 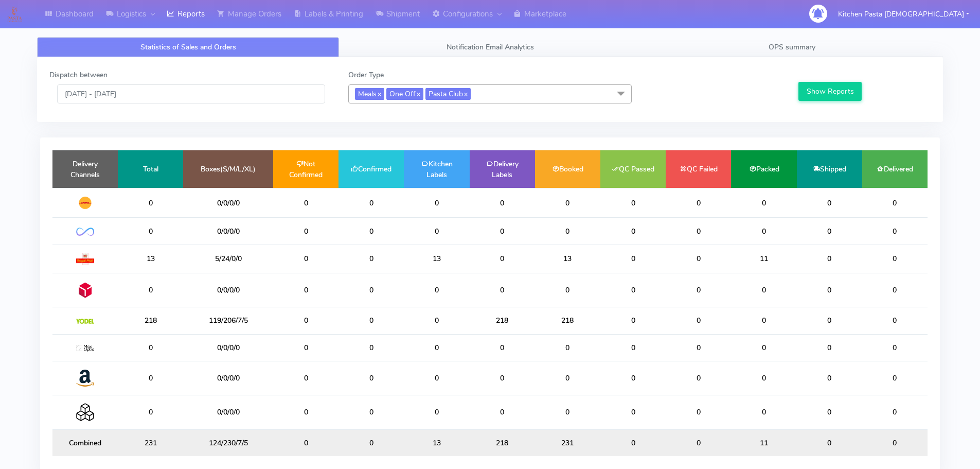 I want to click on span: Pasta Club, so click(x=448, y=94).